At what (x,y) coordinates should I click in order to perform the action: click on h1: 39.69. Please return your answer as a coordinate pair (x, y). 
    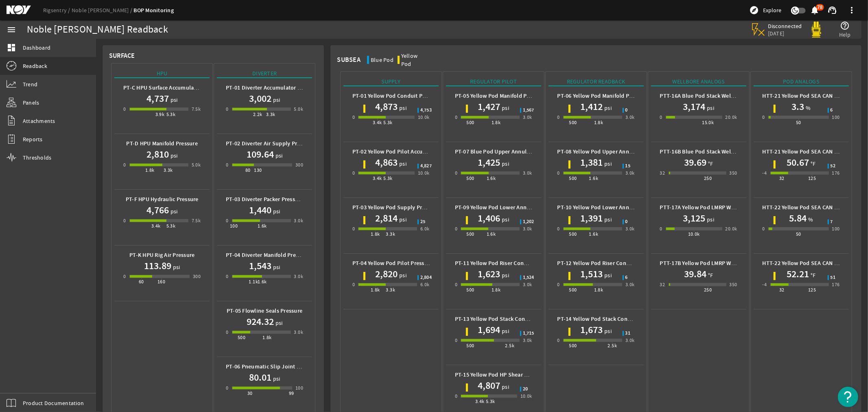
    Looking at the image, I should click on (696, 162).